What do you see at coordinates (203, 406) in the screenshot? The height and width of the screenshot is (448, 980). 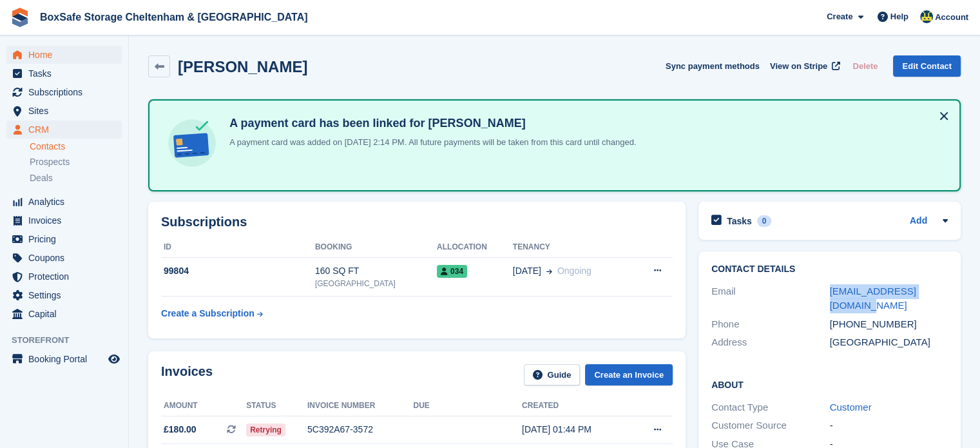 I see `th: Amount` at bounding box center [203, 406].